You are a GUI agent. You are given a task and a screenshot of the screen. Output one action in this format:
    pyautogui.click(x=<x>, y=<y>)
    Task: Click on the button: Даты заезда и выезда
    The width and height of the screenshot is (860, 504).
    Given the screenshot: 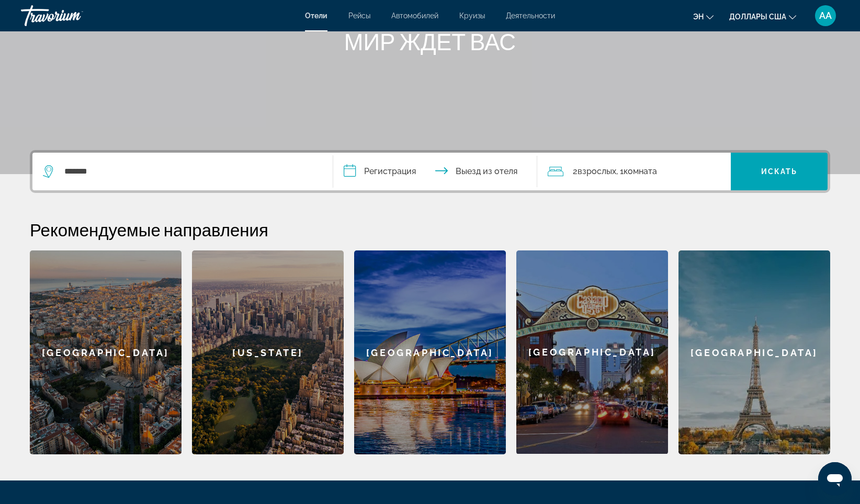 What is the action you would take?
    pyautogui.click(x=436, y=171)
    